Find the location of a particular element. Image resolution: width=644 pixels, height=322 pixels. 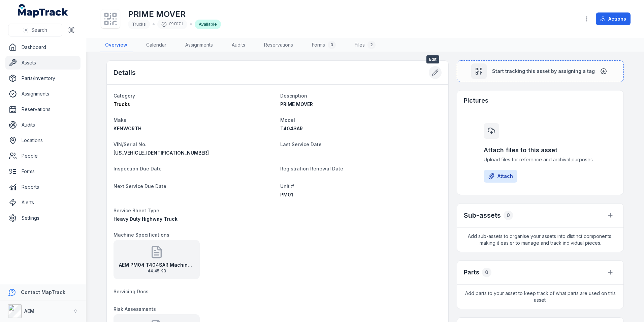

span: Inspection Due Date is located at coordinates (137, 169).